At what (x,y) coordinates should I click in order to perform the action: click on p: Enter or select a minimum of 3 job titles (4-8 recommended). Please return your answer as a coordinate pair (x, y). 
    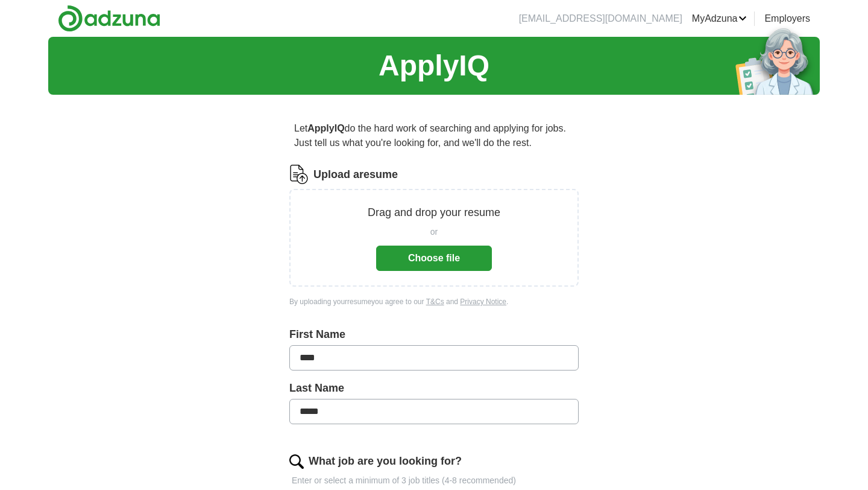
    Looking at the image, I should click on (434, 480).